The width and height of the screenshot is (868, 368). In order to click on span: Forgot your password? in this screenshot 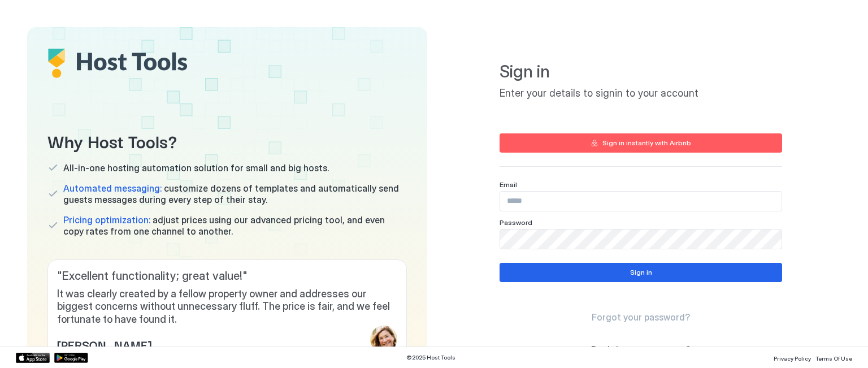, I will do `click(641, 317)`.